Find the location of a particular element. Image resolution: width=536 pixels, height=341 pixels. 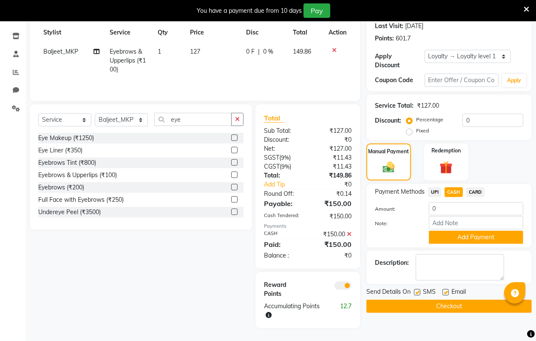

div: Reward Points is located at coordinates (283, 289).